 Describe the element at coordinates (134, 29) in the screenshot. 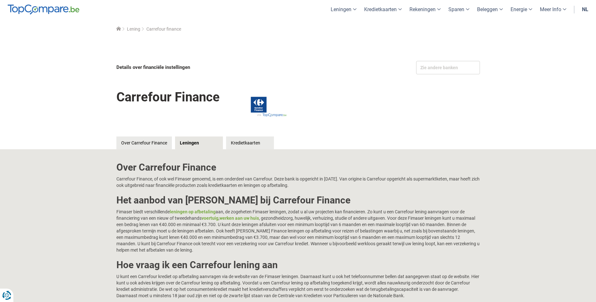

I see `span: Lening` at that location.